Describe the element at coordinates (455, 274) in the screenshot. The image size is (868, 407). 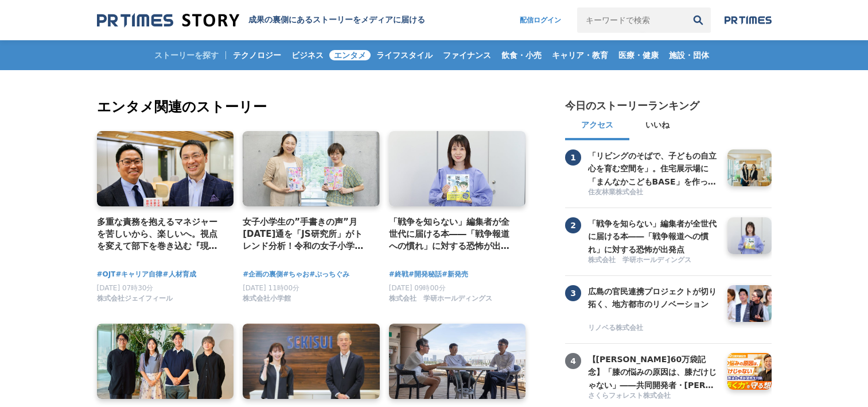
I see `a: #新発売` at that location.